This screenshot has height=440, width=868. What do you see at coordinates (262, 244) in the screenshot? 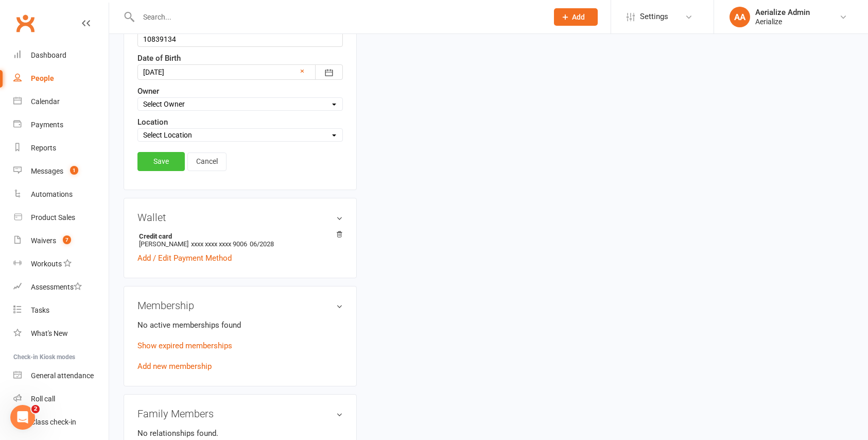
I see `span: 06/2028` at bounding box center [262, 244].